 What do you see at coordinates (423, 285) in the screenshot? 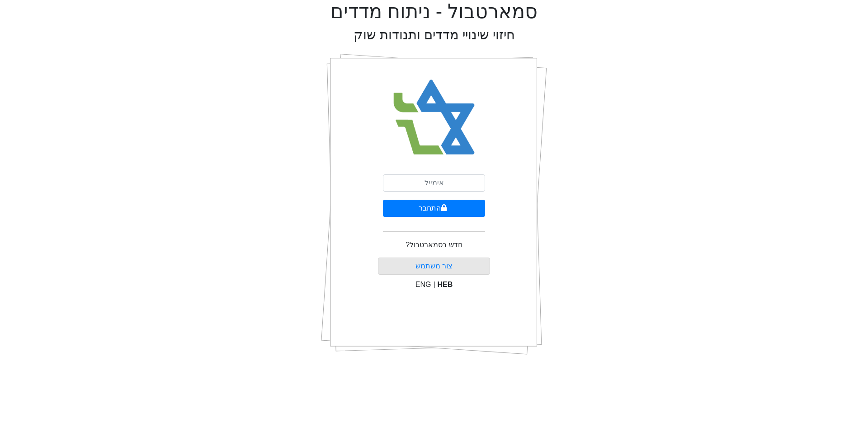
I see `span: ENG` at bounding box center [423, 285].